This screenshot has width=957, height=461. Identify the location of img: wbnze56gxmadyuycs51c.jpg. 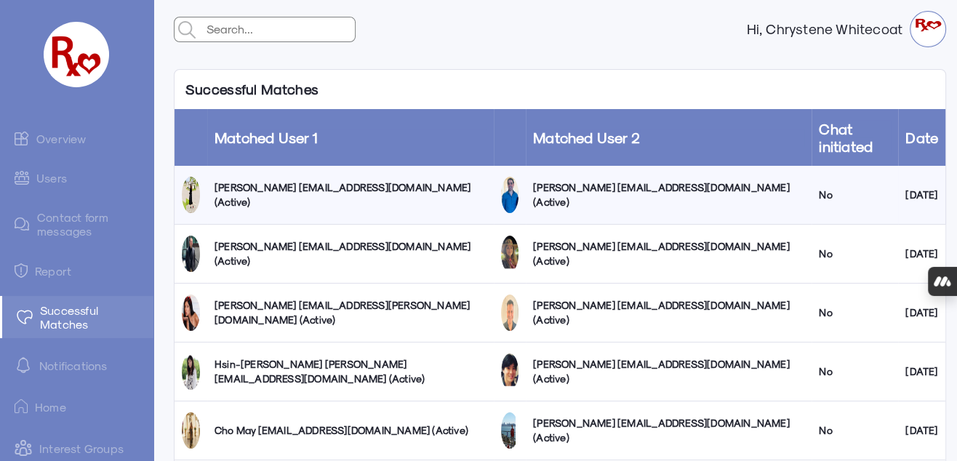
(510, 313).